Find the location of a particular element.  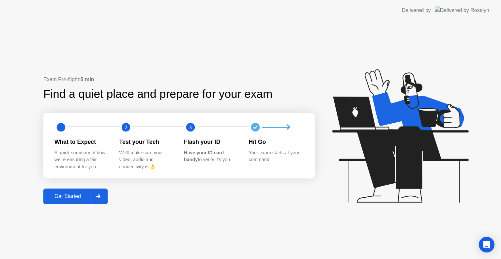

div: Test your Tech is located at coordinates (147, 142).